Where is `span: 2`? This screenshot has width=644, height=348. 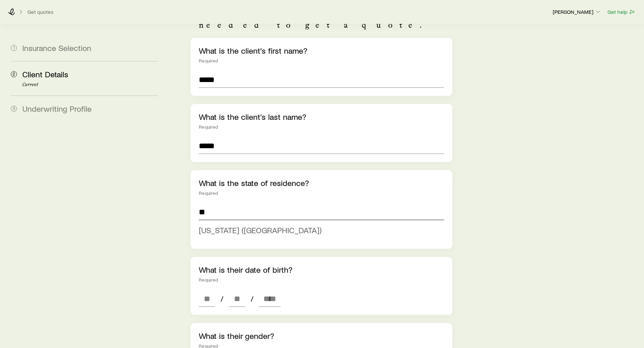
span: 2 is located at coordinates (14, 74).